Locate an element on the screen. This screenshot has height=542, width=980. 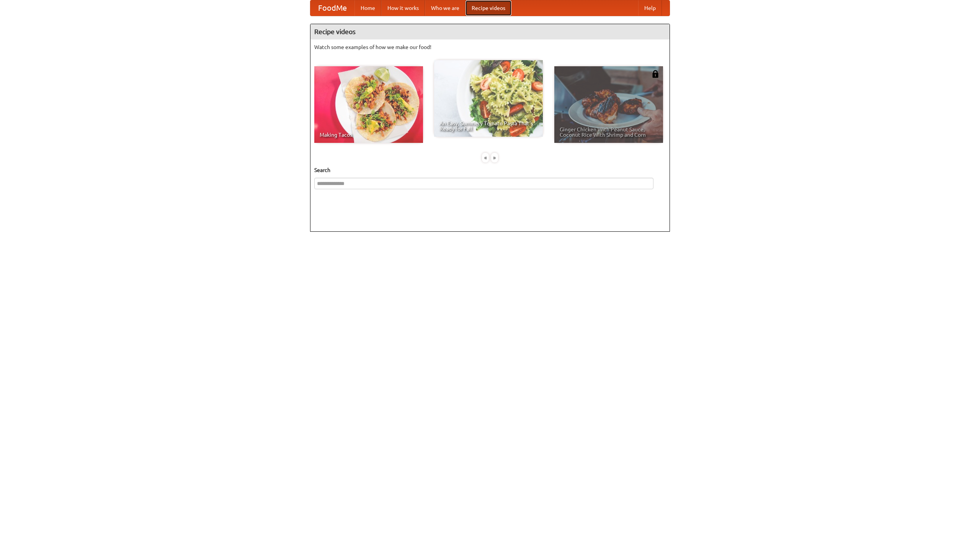
img: 483408.png is located at coordinates (655, 74).